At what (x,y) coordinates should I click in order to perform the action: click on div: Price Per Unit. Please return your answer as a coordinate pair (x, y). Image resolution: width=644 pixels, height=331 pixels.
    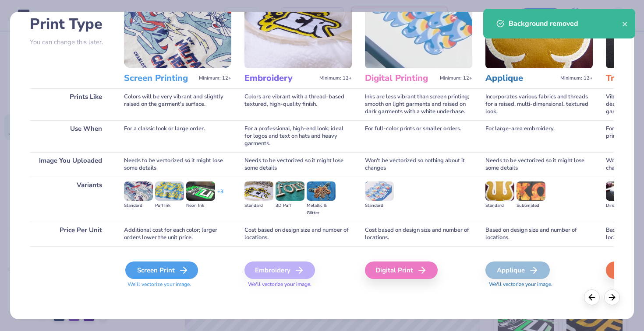
    Looking at the image, I should click on (70, 234).